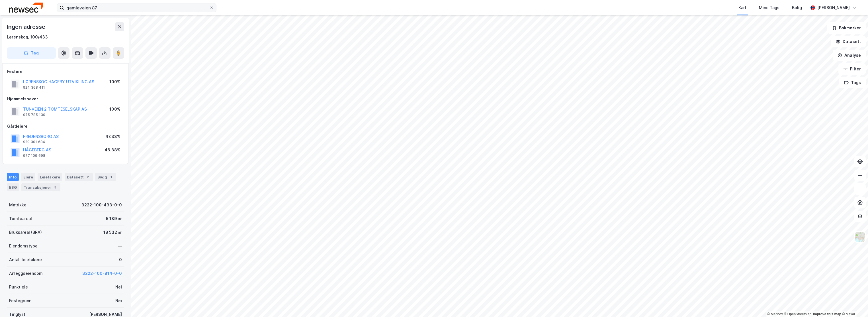 This screenshot has height=317, width=868. Describe the element at coordinates (797, 7) in the screenshot. I see `div: Bolig` at that location.